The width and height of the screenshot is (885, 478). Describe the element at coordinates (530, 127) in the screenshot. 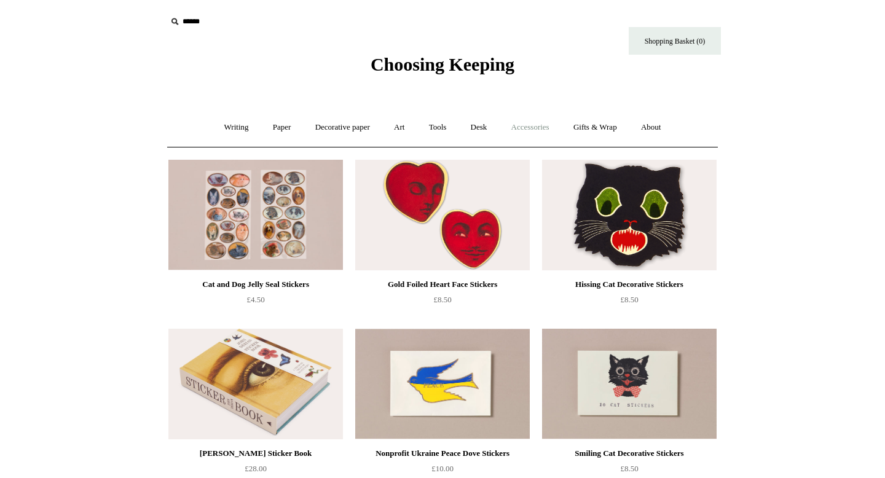

I see `a: Accessories` at that location.